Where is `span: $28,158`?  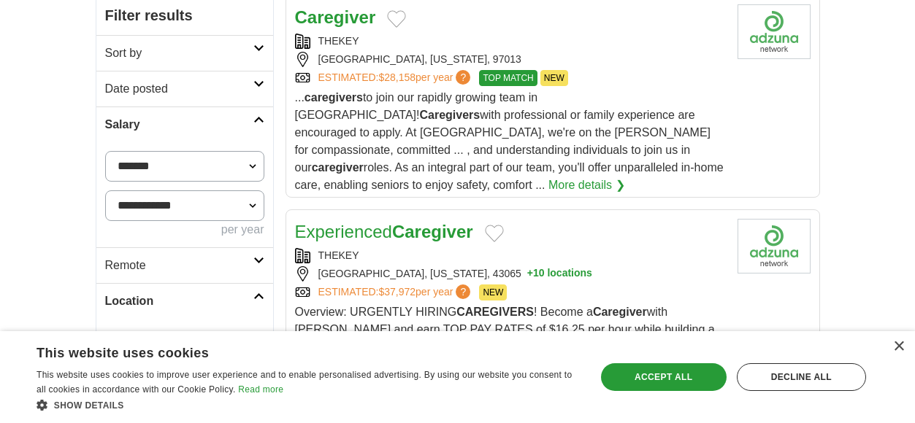 span: $28,158 is located at coordinates (396, 77).